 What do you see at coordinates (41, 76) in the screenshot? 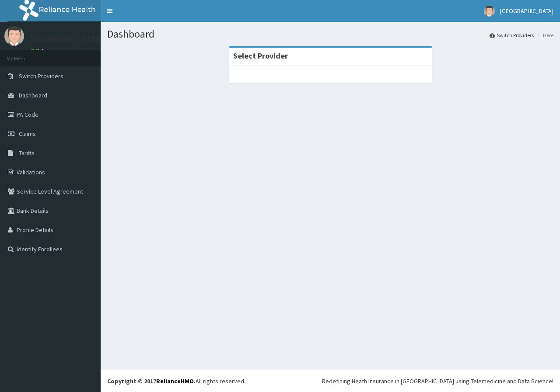
I see `span: Switch Providers` at bounding box center [41, 76].